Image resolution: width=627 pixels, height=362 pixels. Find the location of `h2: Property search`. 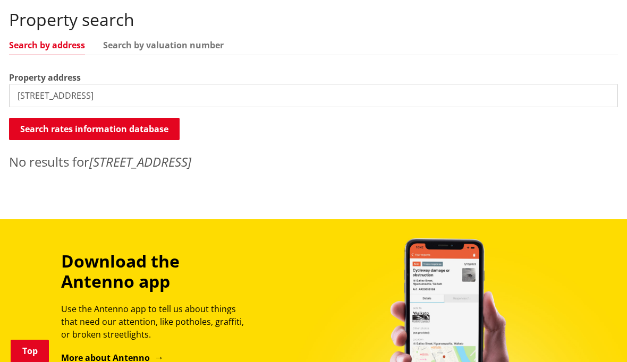

h2: Property search is located at coordinates (313, 20).